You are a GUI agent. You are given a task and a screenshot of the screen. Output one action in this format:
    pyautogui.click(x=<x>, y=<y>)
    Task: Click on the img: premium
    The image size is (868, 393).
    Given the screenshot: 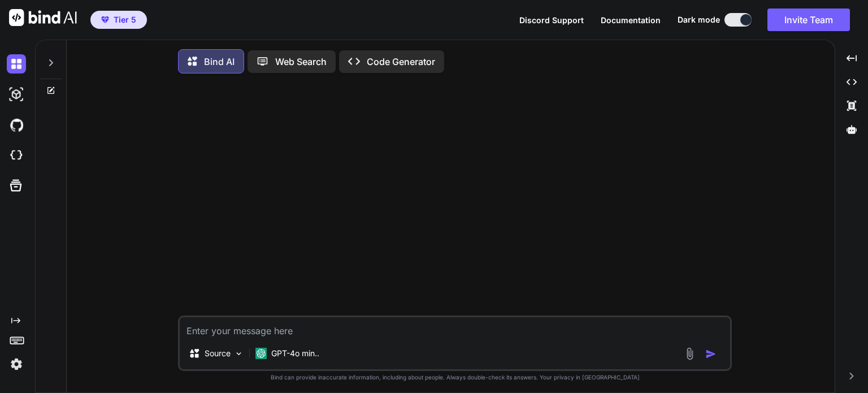 What is the action you would take?
    pyautogui.click(x=105, y=20)
    